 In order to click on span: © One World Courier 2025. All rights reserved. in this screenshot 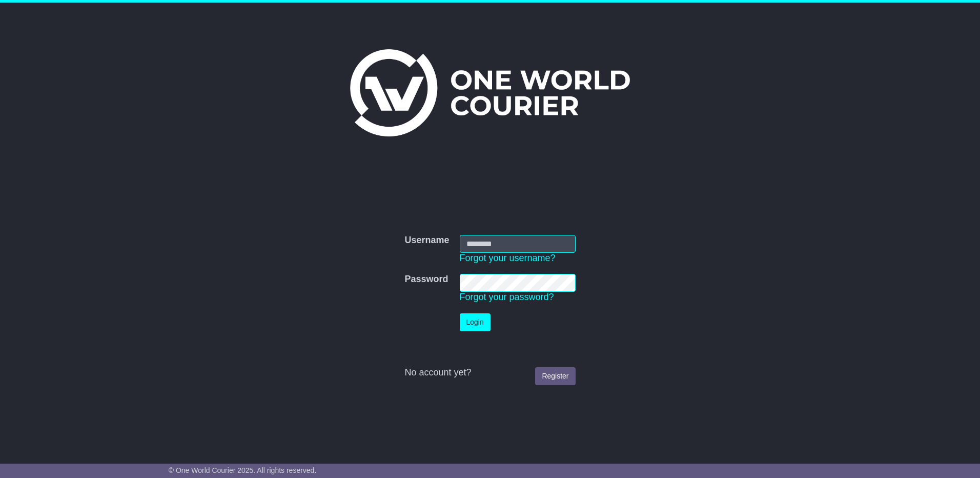, I will do `click(243, 470)`.